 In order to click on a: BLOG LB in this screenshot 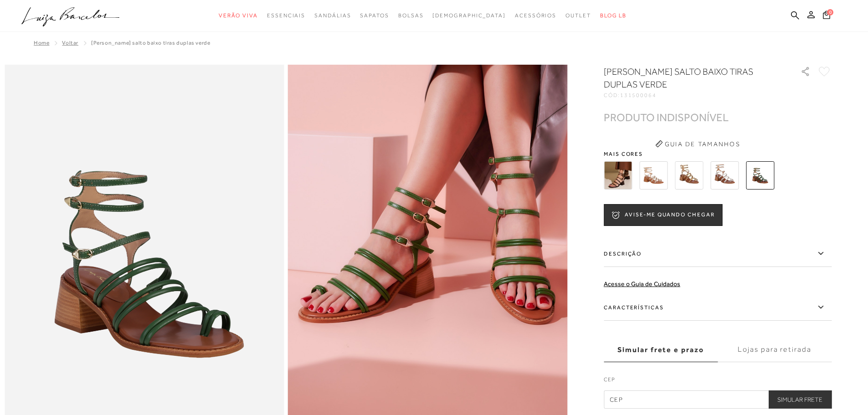, I will do `click(614, 15)`.